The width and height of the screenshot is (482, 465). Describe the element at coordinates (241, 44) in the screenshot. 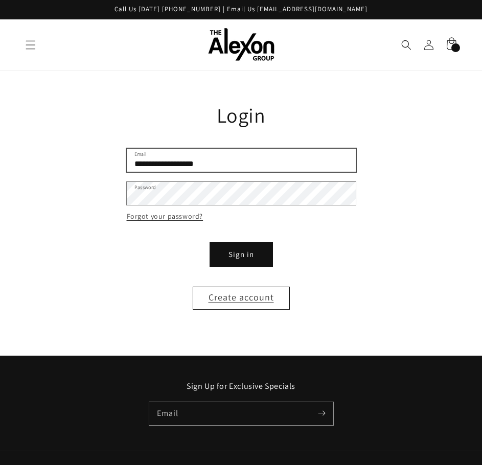

I see `img: The Alexon Group` at that location.